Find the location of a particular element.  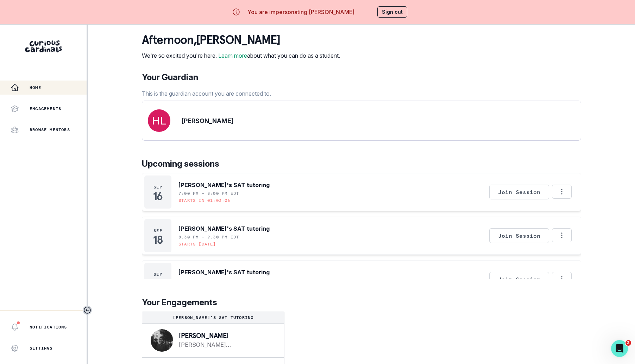

p: Notifications is located at coordinates (48, 327).